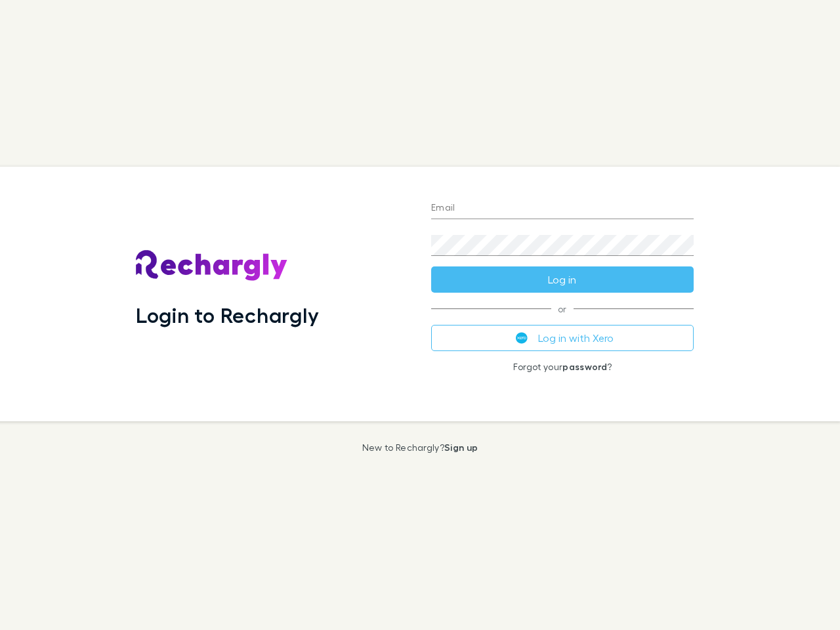 The height and width of the screenshot is (630, 840). Describe the element at coordinates (420, 447) in the screenshot. I see `p: New to Rechargly?` at that location.